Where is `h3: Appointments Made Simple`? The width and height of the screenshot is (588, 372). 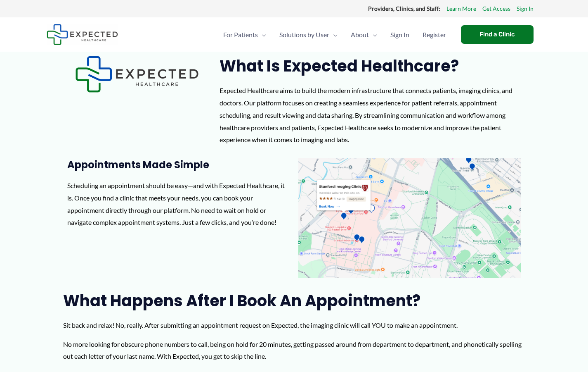 h3: Appointments Made Simple is located at coordinates (179, 164).